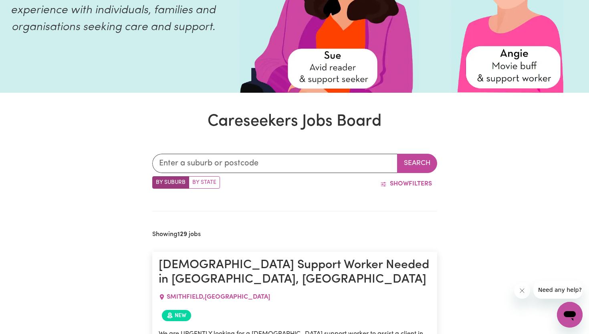 The width and height of the screenshot is (589, 334). Describe the element at coordinates (171, 182) in the screenshot. I see `label: Search by suburb/post code` at that location.